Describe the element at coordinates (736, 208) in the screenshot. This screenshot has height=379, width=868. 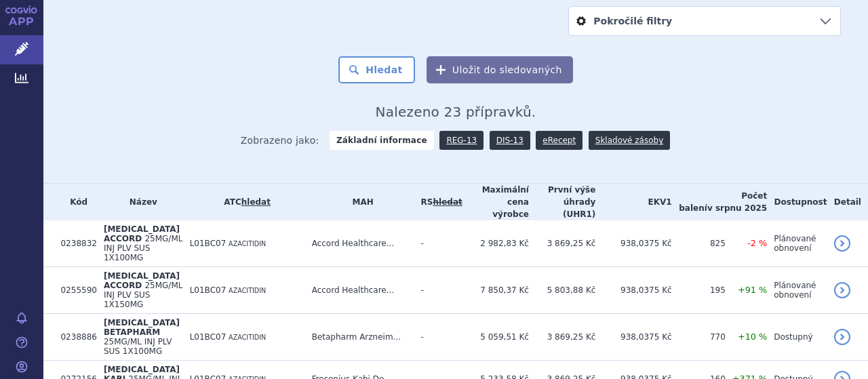
I see `span: v srpnu 2025` at that location.